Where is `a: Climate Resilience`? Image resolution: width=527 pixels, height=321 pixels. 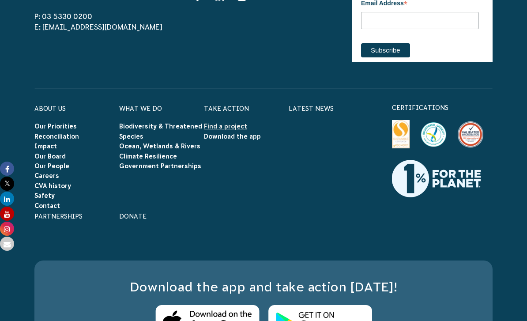 a: Climate Resilience is located at coordinates (148, 156).